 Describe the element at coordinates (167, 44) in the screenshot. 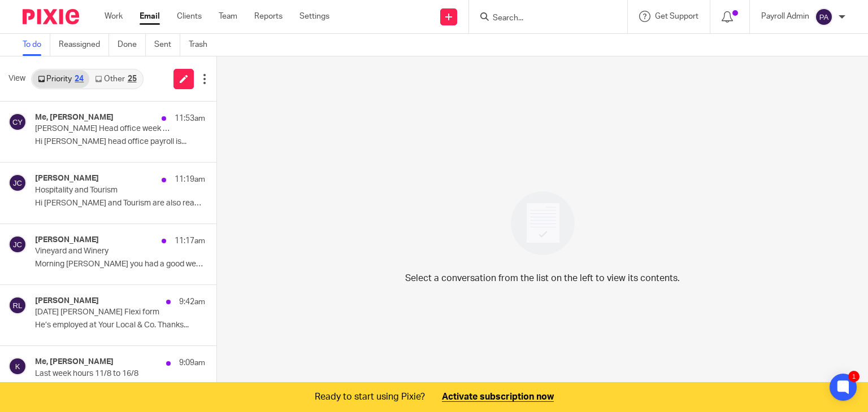

I see `a: Sent` at that location.